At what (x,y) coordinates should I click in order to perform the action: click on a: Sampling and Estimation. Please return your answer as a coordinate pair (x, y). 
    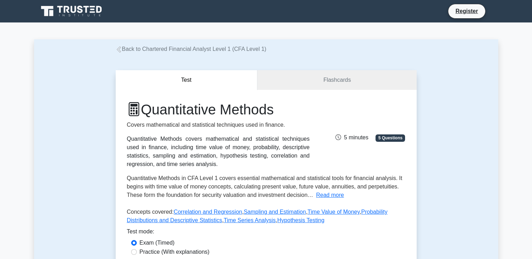
    Looking at the image, I should click on (274, 212).